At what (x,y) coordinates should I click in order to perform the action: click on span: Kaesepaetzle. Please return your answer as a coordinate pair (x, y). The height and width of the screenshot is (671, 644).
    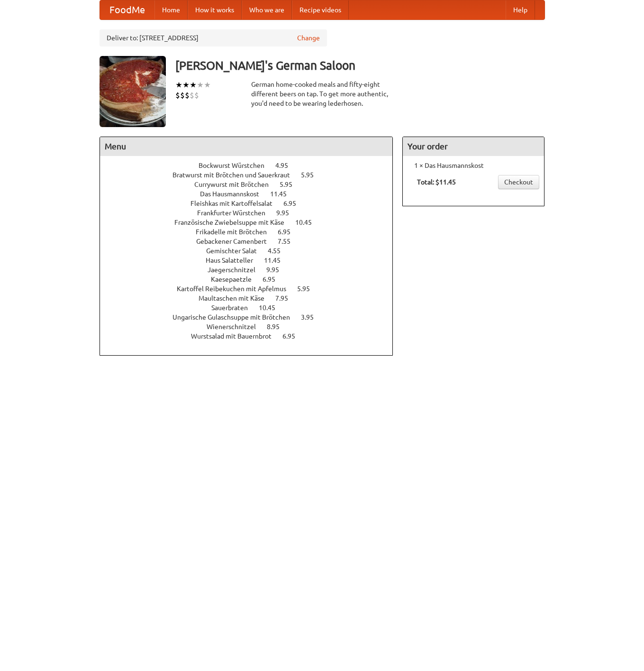
    Looking at the image, I should click on (236, 279).